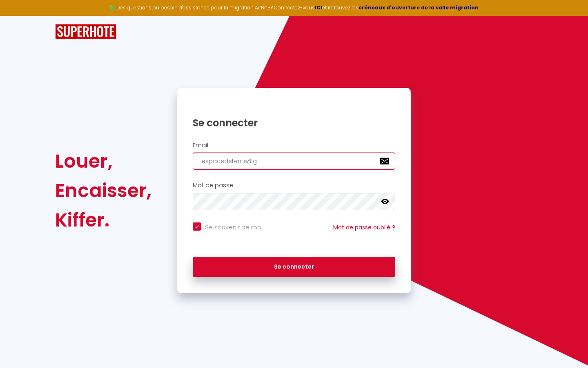 This screenshot has width=588, height=368. Describe the element at coordinates (294, 161) in the screenshot. I see `input: Ton Email` at that location.